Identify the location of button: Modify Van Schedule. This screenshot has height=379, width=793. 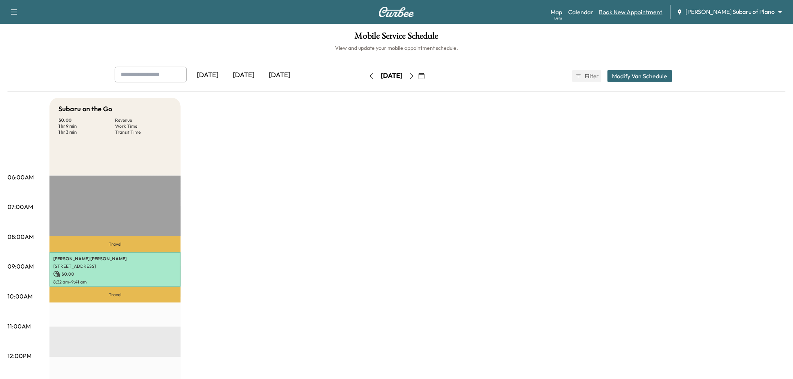
(640, 76).